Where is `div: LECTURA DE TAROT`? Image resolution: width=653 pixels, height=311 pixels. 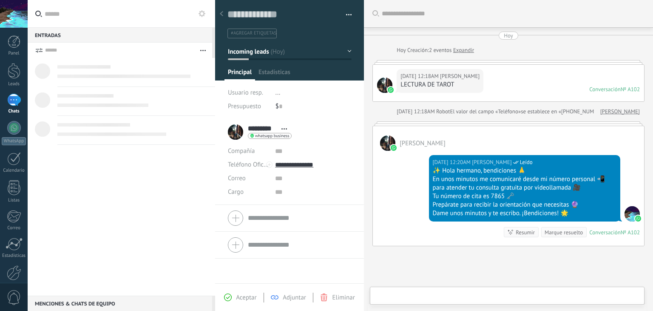
div: LECTURA DE TAROT is located at coordinates (440, 85).